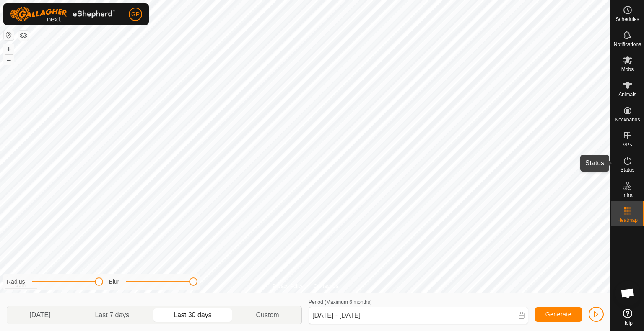  Describe the element at coordinates (268, 315) in the screenshot. I see `span: Custom` at that location.